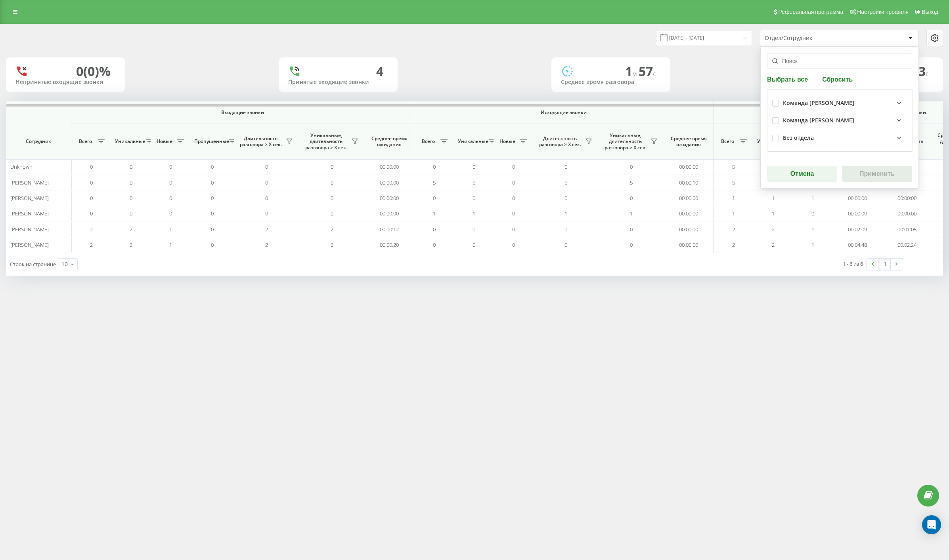 This screenshot has width=949, height=560. Describe the element at coordinates (931, 525) in the screenshot. I see `div: Open Intercom Messenger` at that location.